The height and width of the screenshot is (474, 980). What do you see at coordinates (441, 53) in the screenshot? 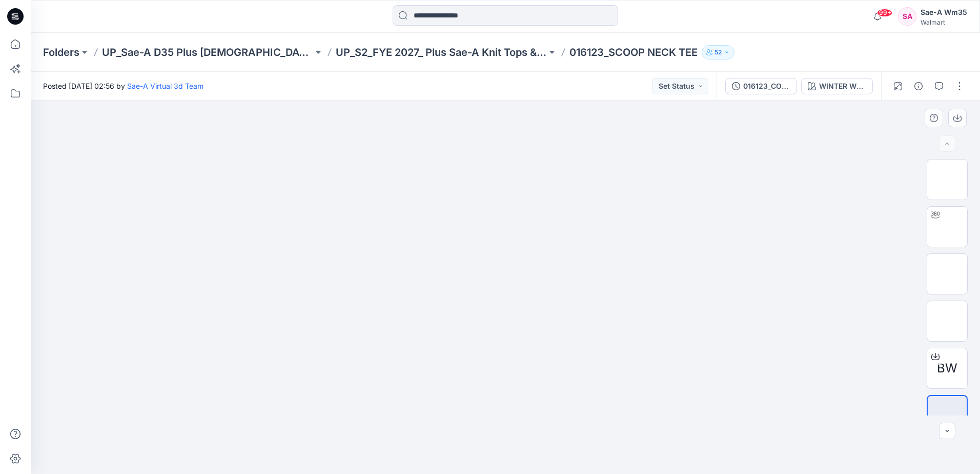
I see `a: UP_S2_FYE 2027_ Plus Sae-A Knit Tops & Dresses` at bounding box center [441, 53].